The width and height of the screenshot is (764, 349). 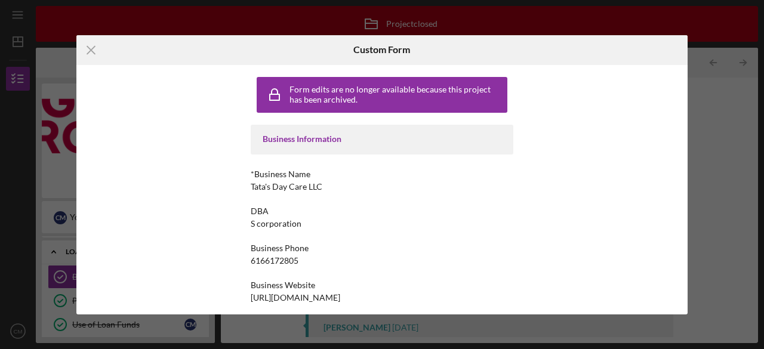 What do you see at coordinates (382, 285) in the screenshot?
I see `div: Business Website` at bounding box center [382, 285].